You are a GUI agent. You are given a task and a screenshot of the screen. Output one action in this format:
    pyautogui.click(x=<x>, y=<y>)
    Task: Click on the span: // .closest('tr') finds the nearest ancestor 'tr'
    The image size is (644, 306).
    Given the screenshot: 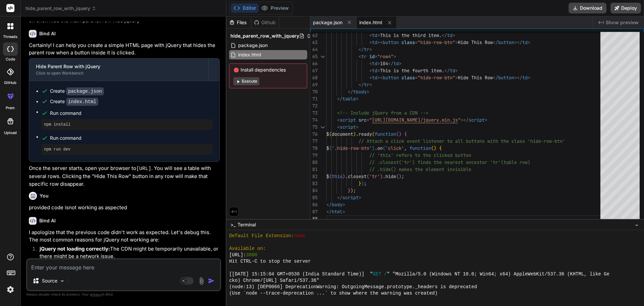 What is the action you would take?
    pyautogui.click(x=435, y=162)
    